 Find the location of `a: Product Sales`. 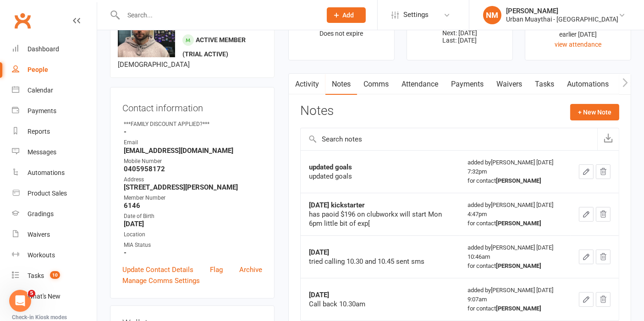

a: Product Sales is located at coordinates (54, 194).